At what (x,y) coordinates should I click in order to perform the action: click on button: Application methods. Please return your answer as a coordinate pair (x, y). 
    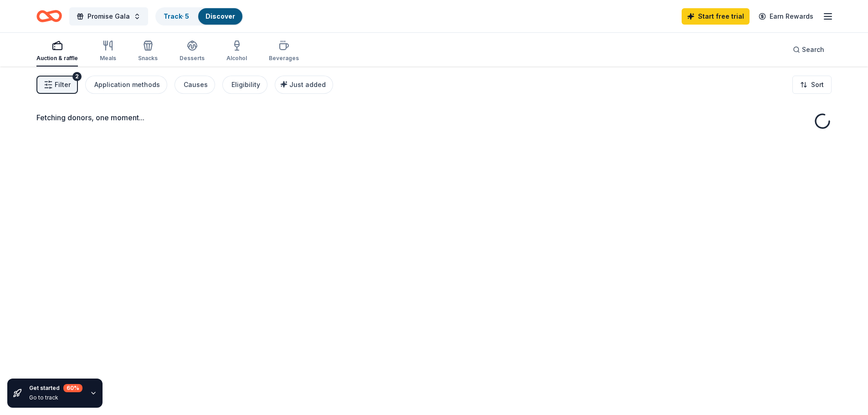
    Looking at the image, I should click on (126, 85).